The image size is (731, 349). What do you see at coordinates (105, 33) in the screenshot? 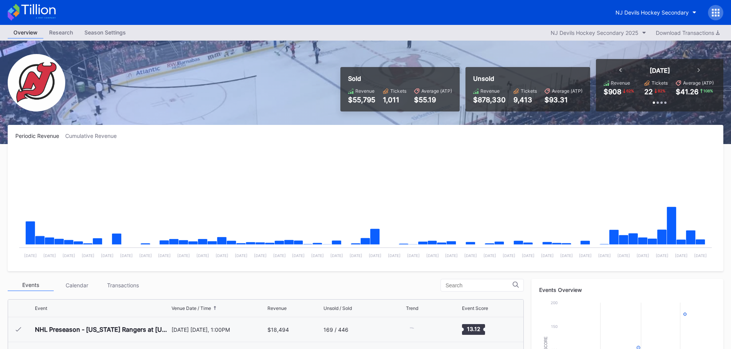
I see `a: Season Settings` at bounding box center [105, 33].